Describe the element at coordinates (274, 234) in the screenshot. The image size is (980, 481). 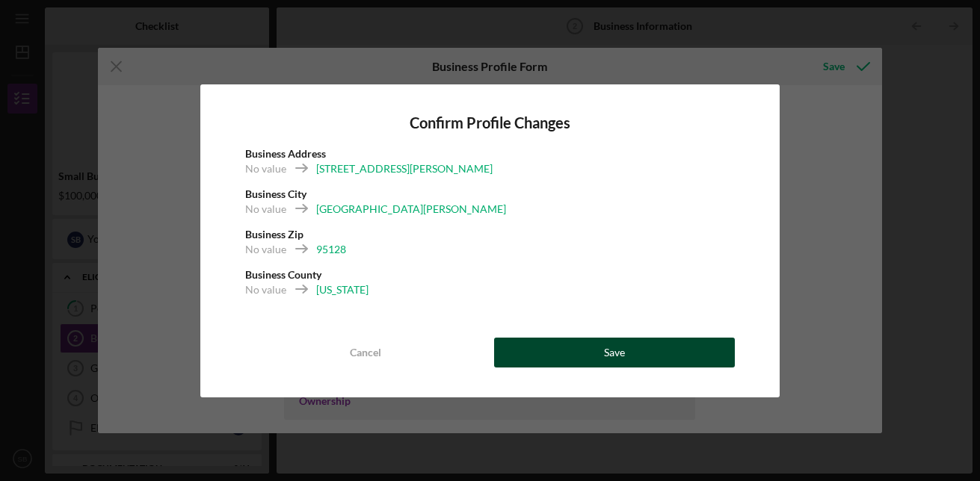
I see `b: Business Zip` at that location.